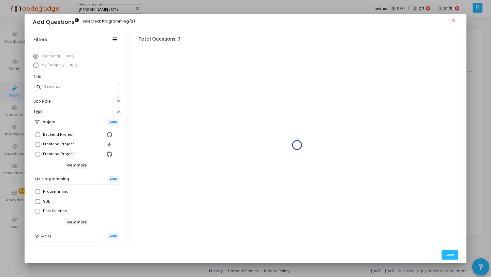 Image resolution: width=491 pixels, height=277 pixels. Describe the element at coordinates (58, 135) in the screenshot. I see `div: Backend Project` at that location.